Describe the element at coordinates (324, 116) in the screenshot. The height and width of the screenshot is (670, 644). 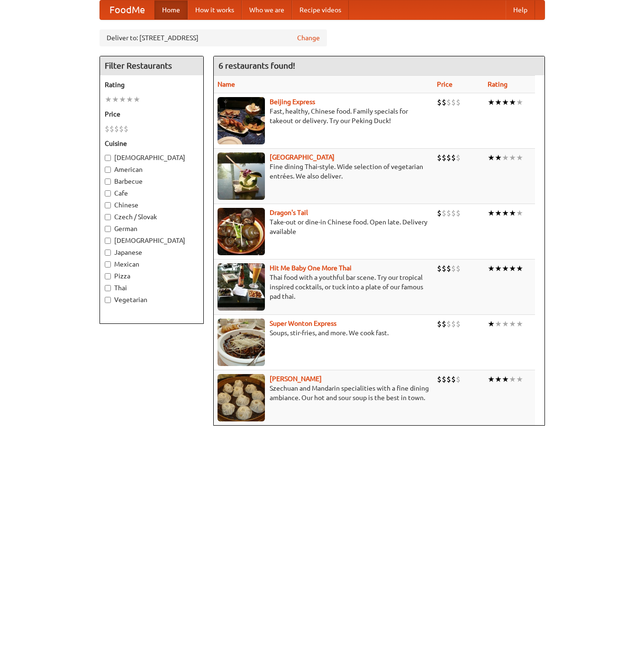
I see `p: Fast, healthy, Chinese food. Family specials for takeout or delivery. Try our Peking Duck!` at that location.